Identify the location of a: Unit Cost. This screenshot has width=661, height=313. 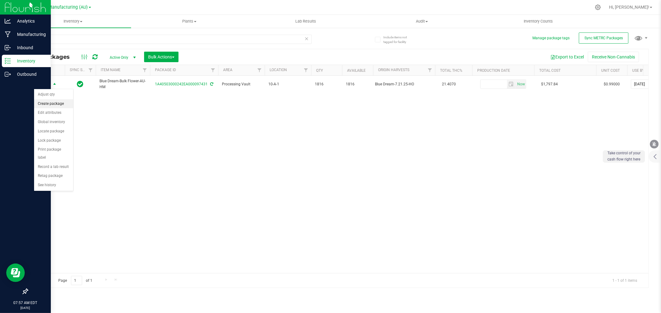
(610, 71).